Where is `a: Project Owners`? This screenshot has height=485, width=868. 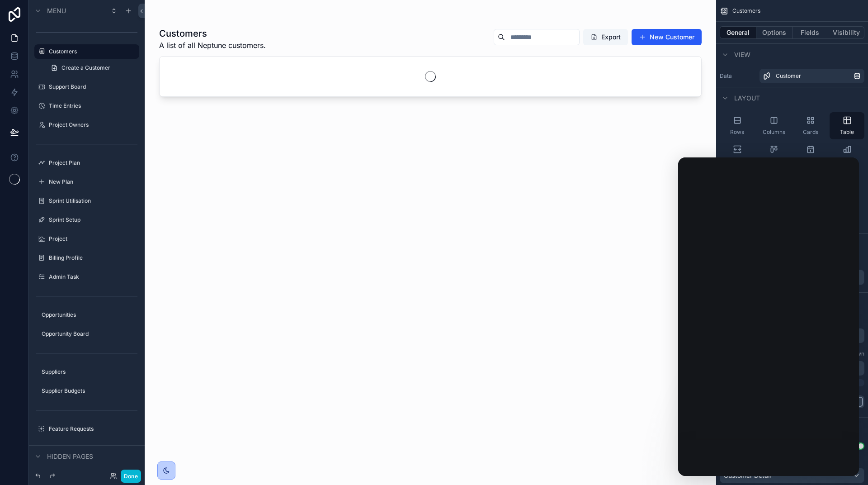 a: Project Owners is located at coordinates (93, 125).